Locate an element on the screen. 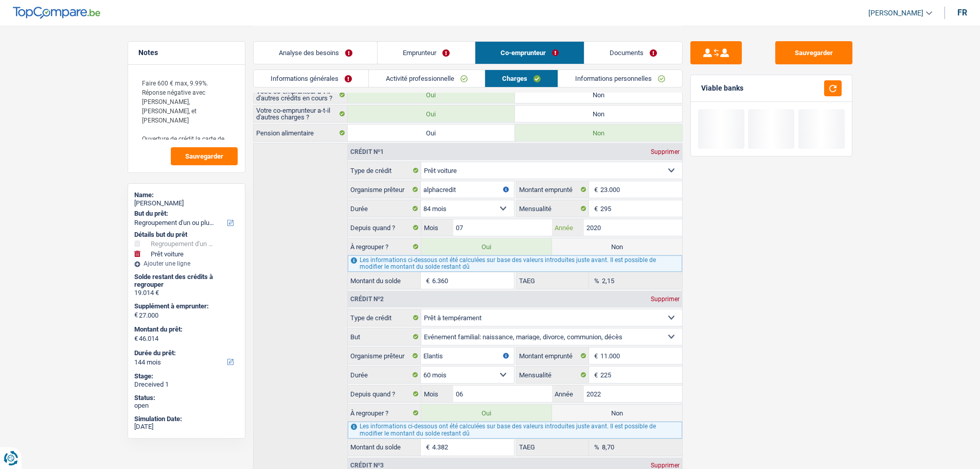 The height and width of the screenshot is (469, 980). div: Viable banks is located at coordinates (722, 88).